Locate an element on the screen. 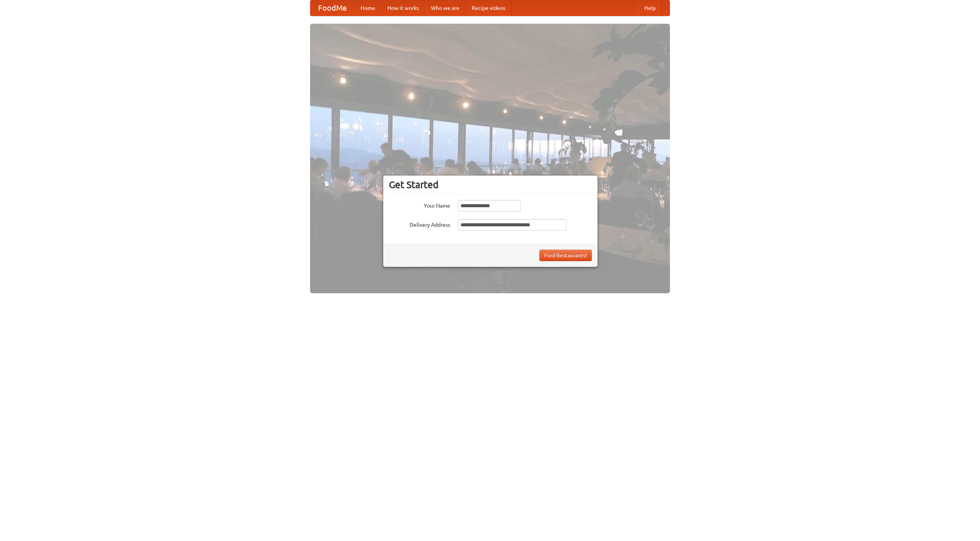 The image size is (980, 541). button: Find Restaurants! is located at coordinates (566, 255).